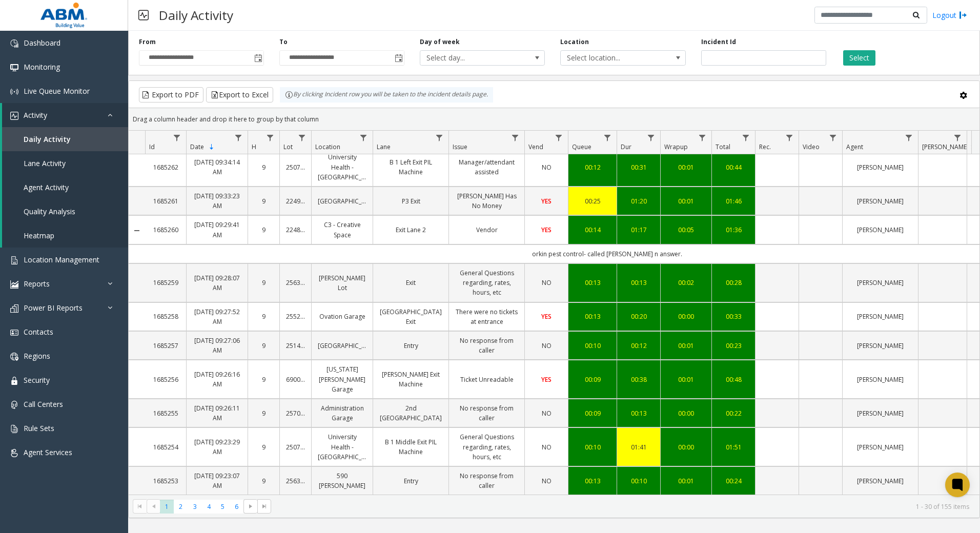 The height and width of the screenshot is (533, 980). What do you see at coordinates (733, 201) in the screenshot?
I see `div: 01:46` at bounding box center [733, 201].